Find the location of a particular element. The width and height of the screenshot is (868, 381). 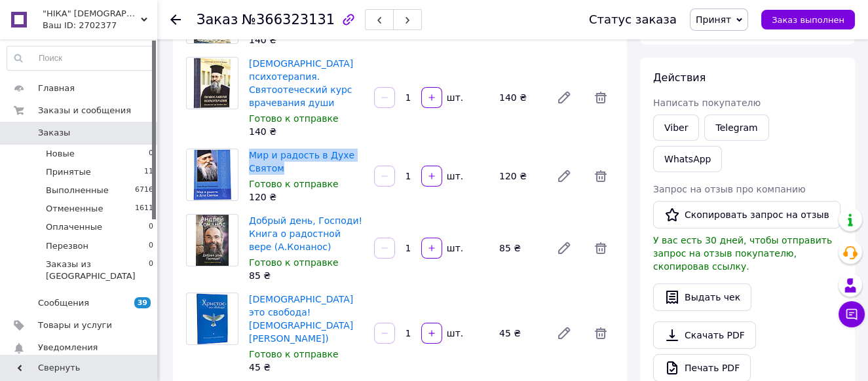

span: 39 is located at coordinates (142, 303).